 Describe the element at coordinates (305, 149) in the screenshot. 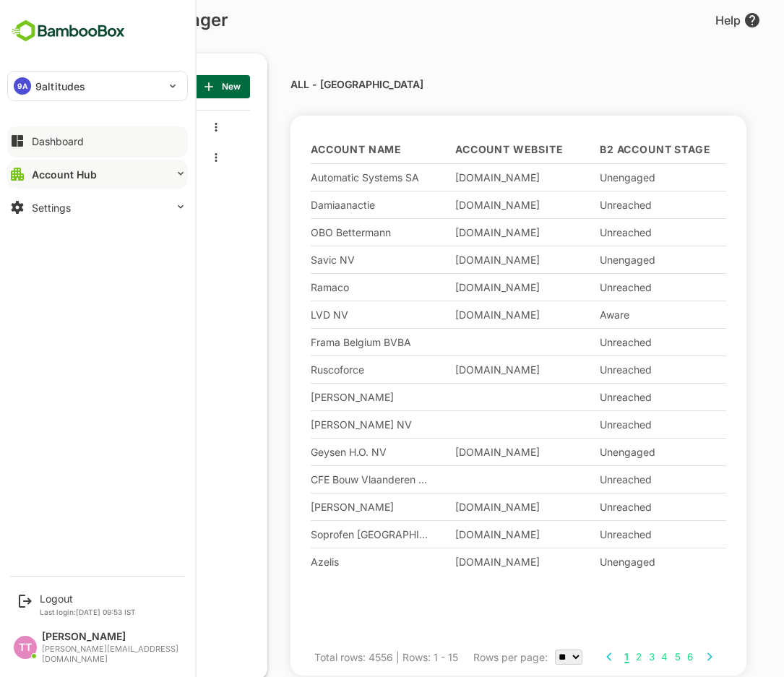

I see `span: Account Name` at that location.